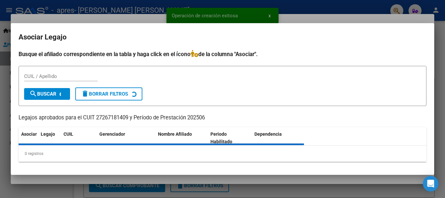  I want to click on datatable-header-cell: Nombre Afiliado, so click(181, 138).